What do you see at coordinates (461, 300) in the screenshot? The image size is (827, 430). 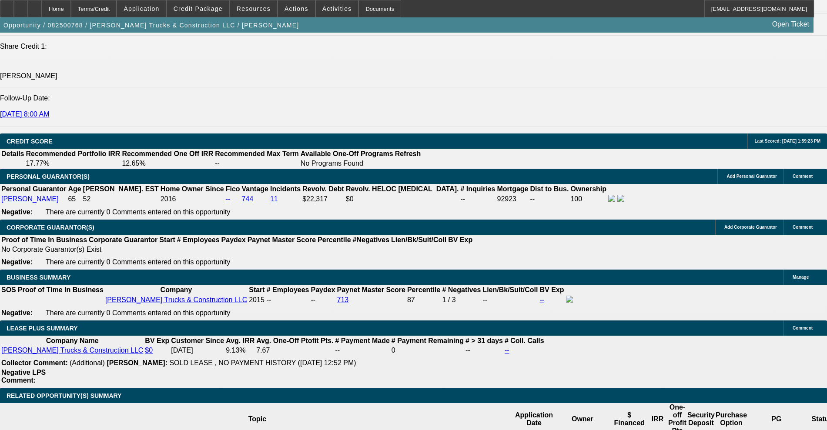 I see `div: 1 / 3` at bounding box center [461, 300].